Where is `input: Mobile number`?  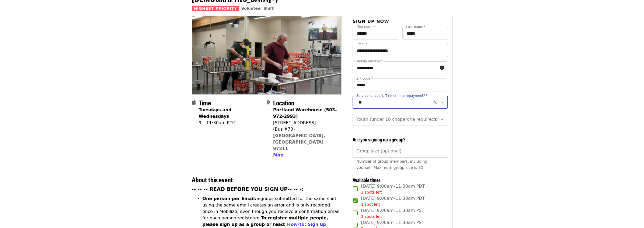 input: Mobile number is located at coordinates (395, 68).